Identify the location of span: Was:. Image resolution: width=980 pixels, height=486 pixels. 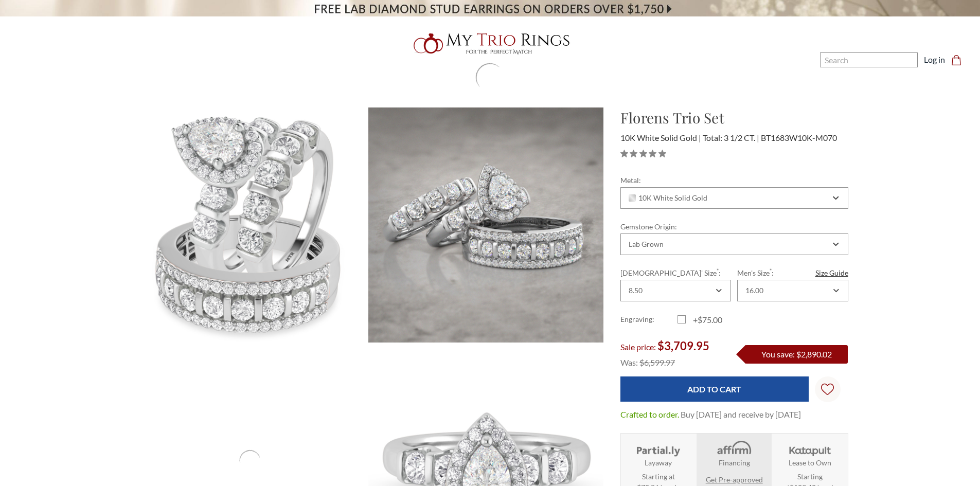
(629, 362).